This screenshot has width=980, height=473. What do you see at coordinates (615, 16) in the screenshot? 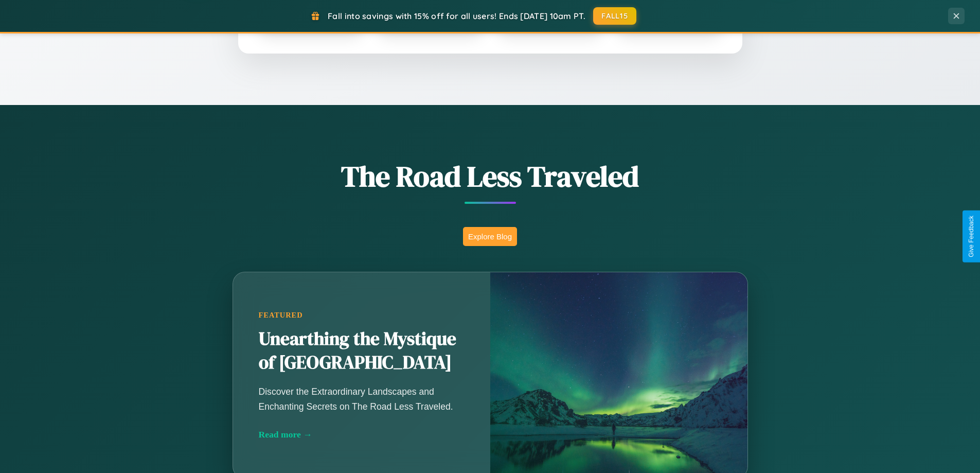
I see `button: FALL15` at bounding box center [615, 16].